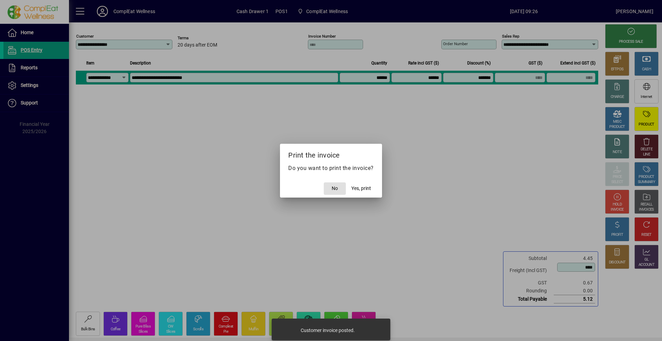 This screenshot has width=662, height=341. Describe the element at coordinates (331, 154) in the screenshot. I see `h2: Print the invoice` at that location.